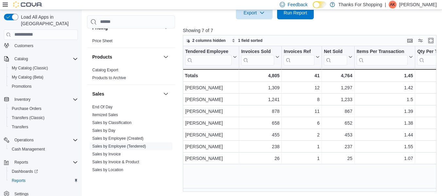  I want to click on button: Sales, so click(126, 94).